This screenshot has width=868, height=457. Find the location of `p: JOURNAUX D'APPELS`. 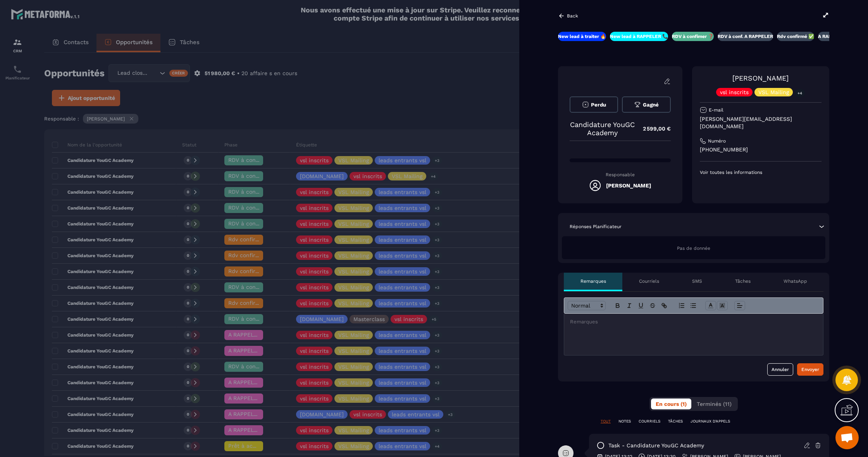

p: JOURNAUX D'APPELS is located at coordinates (710, 421).